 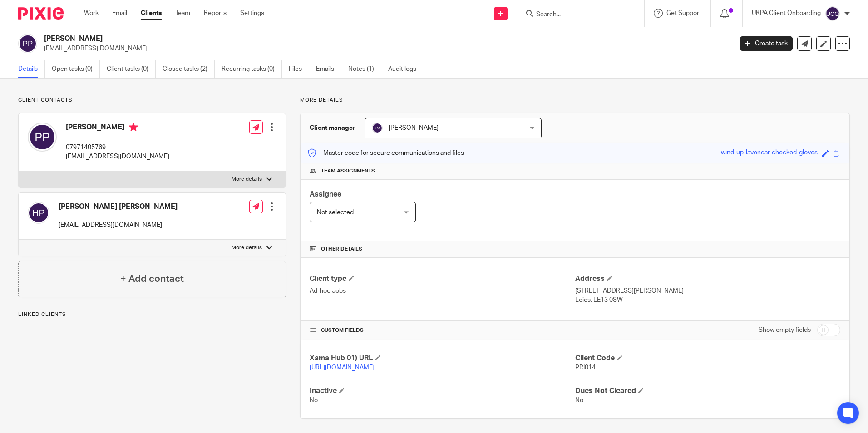 What do you see at coordinates (585, 368) in the screenshot?
I see `span: PRI014` at bounding box center [585, 368].